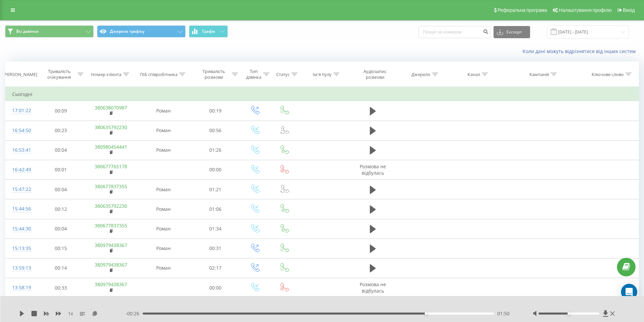 This screenshot has width=644, height=322. I want to click on div: 15:13:35, so click(21, 248).